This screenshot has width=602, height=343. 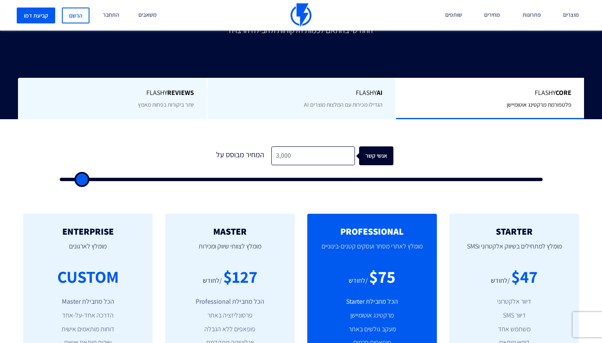 I want to click on div: $127, so click(x=240, y=276).